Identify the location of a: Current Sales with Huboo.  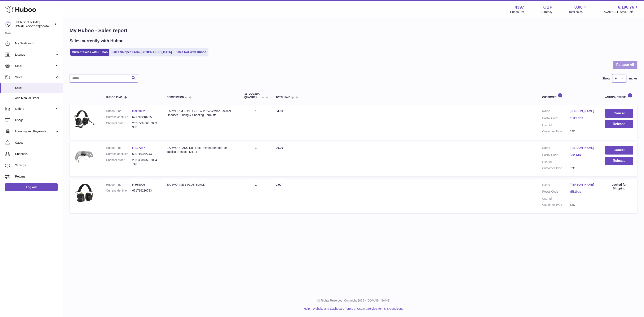
(90, 52).